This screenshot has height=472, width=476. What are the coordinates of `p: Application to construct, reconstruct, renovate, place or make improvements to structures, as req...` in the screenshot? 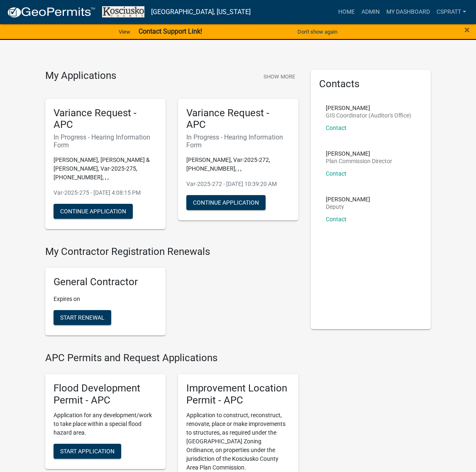 It's located at (238, 441).